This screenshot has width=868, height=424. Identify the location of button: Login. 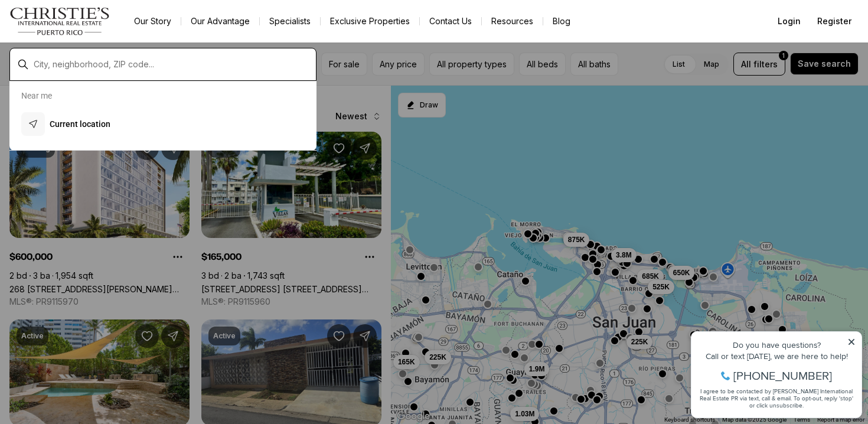
(789, 21).